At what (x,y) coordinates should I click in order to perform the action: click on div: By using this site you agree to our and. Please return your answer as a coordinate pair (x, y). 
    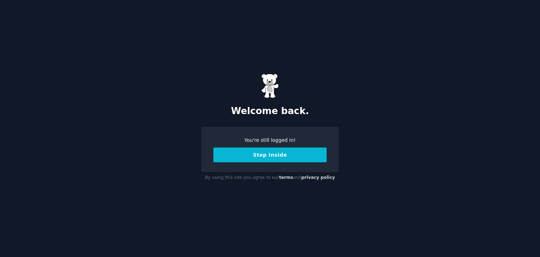
    Looking at the image, I should click on (270, 178).